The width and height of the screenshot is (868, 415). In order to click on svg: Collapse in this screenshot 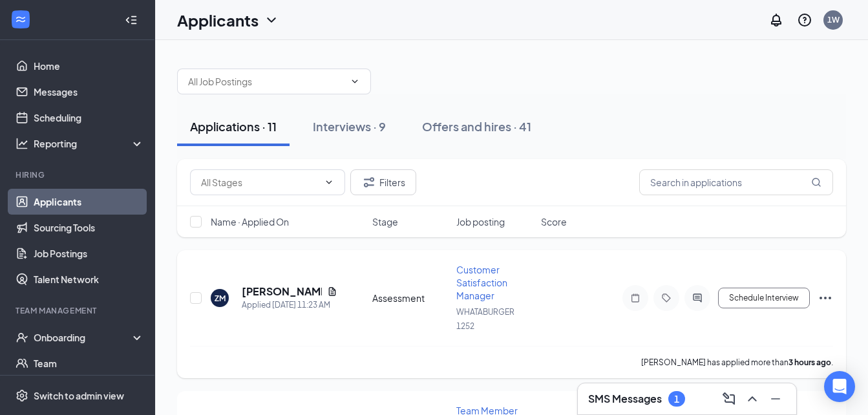, I will do `click(131, 20)`.